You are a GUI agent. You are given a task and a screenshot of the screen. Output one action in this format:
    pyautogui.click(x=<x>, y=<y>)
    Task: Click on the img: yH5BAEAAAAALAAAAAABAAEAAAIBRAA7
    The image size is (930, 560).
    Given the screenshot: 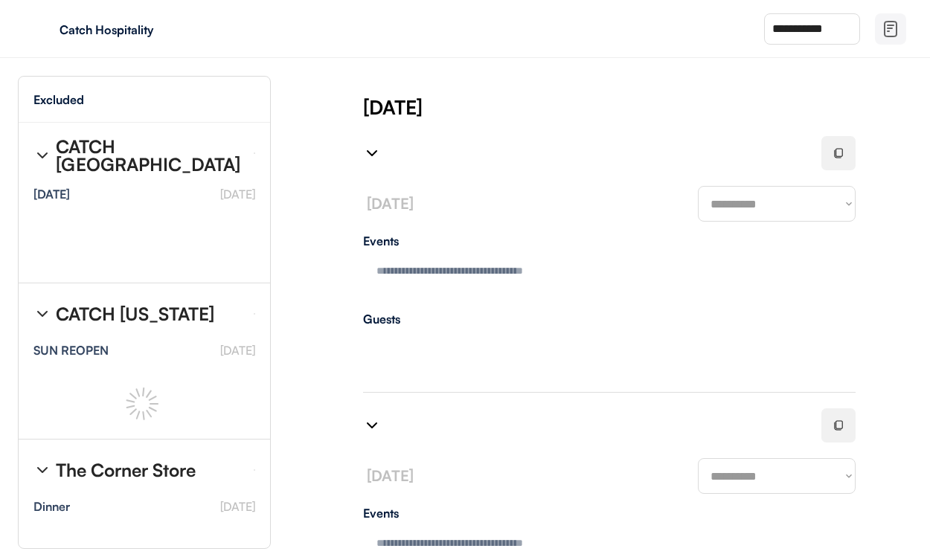 What is the action you would take?
    pyautogui.click(x=41, y=29)
    